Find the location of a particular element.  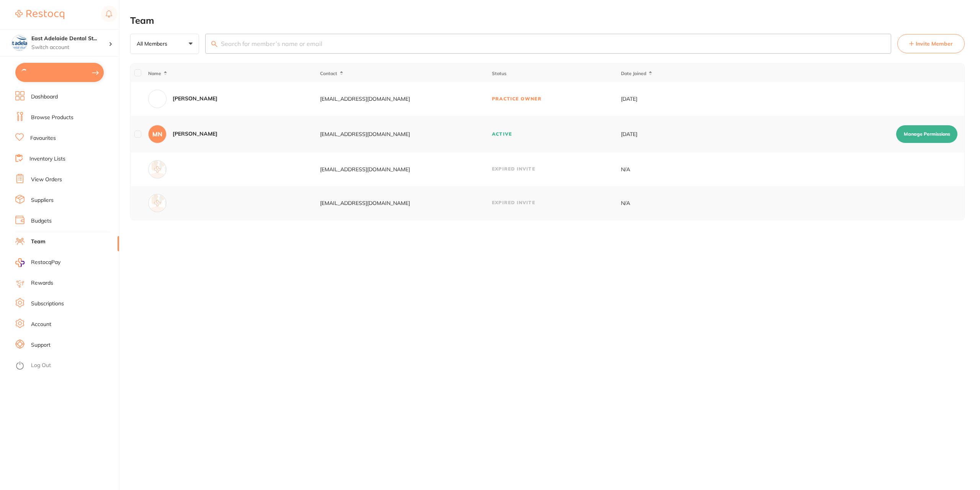

a: Suppliers is located at coordinates (42, 201).